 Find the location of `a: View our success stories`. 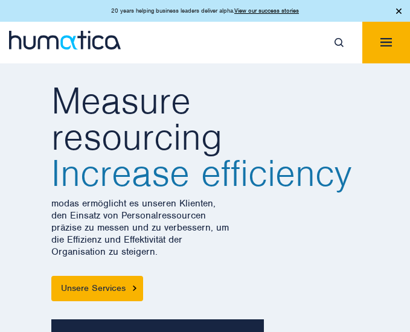

a: View our success stories is located at coordinates (266, 10).